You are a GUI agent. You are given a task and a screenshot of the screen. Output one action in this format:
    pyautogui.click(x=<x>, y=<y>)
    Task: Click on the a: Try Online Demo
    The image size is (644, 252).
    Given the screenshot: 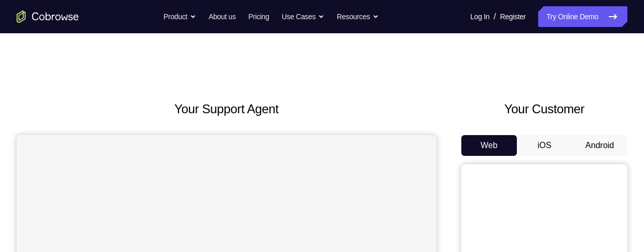 What is the action you would take?
    pyautogui.click(x=583, y=16)
    